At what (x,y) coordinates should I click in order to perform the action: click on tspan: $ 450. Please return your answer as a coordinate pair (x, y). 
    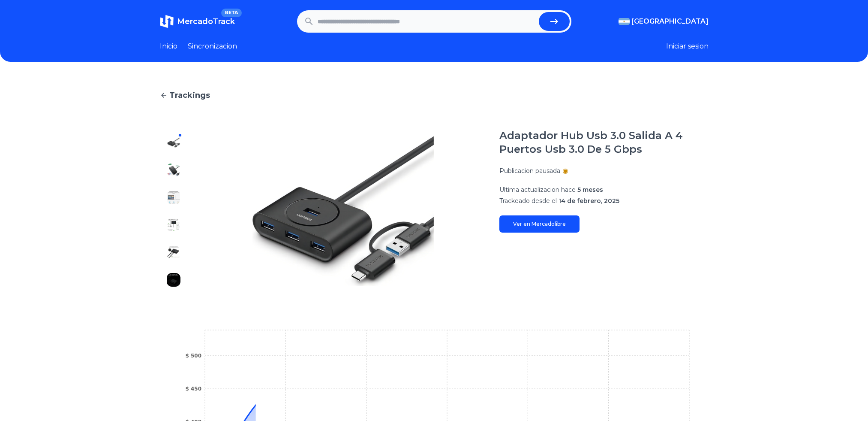
    Looking at the image, I should click on (193, 389).